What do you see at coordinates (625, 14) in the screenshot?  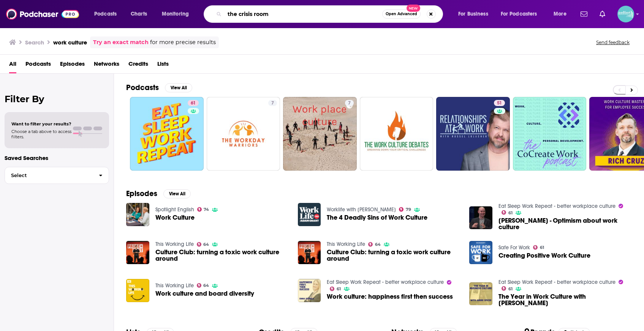 I see `span: Logged in as JessicaPellien` at bounding box center [625, 14].